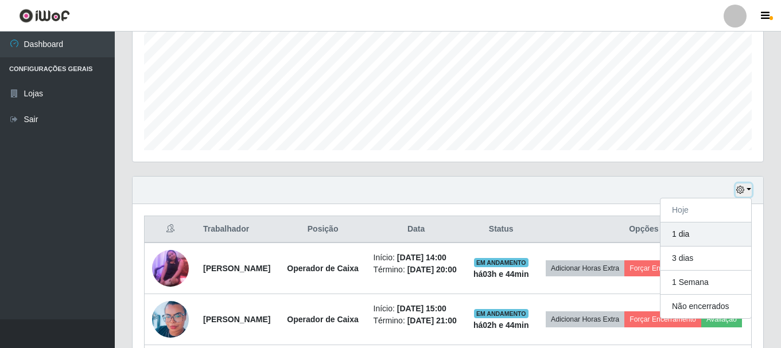 The height and width of the screenshot is (348, 781). What do you see at coordinates (706, 235) in the screenshot?
I see `button: 1 dia` at bounding box center [706, 235].